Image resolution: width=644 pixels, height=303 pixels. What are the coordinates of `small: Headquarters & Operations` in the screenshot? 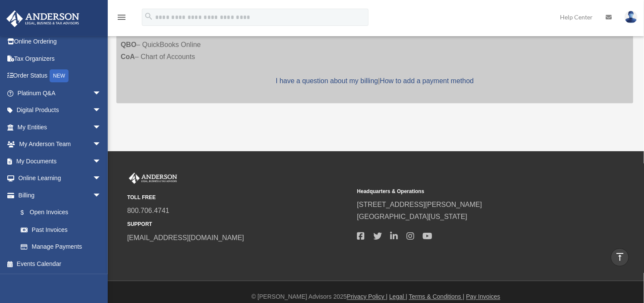 It's located at (469, 191).